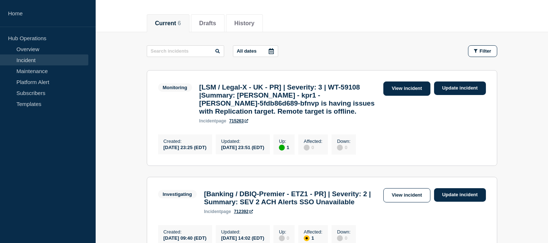  I want to click on button: Drafts, so click(208, 23).